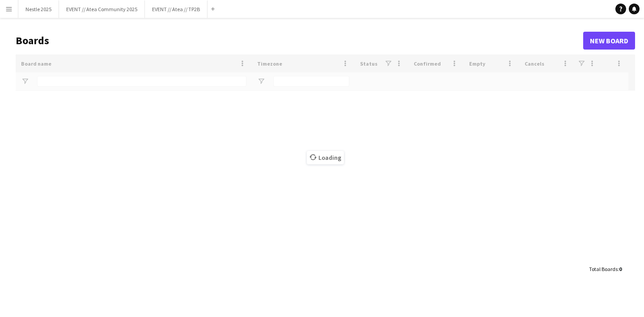 The image size is (644, 317). I want to click on button: EVENT // Atea Community 2025, so click(102, 9).